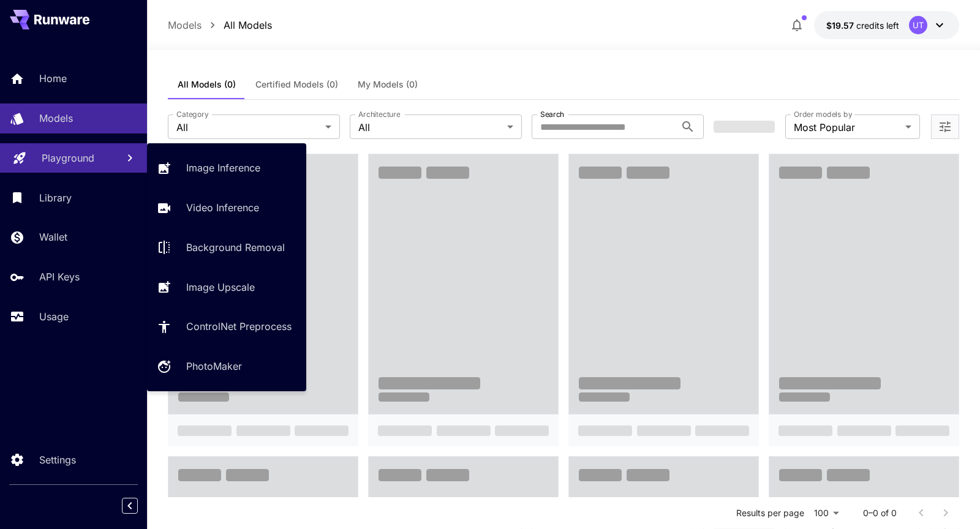  Describe the element at coordinates (388, 85) in the screenshot. I see `span: My Models (0)` at that location.